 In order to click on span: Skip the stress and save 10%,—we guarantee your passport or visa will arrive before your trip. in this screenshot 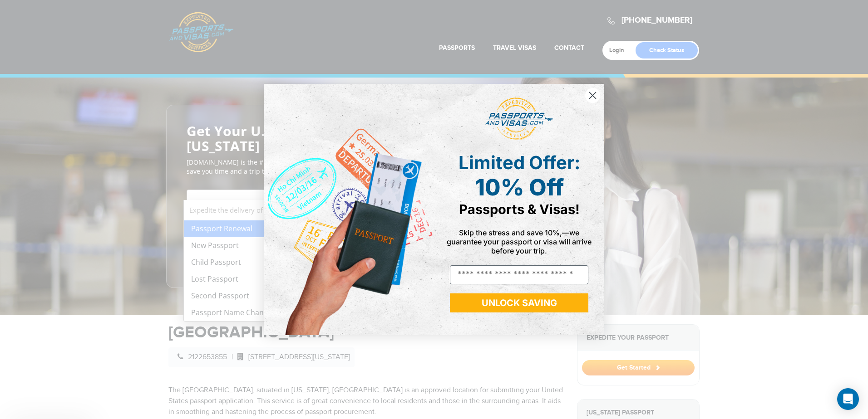, I will do `click(518, 241)`.